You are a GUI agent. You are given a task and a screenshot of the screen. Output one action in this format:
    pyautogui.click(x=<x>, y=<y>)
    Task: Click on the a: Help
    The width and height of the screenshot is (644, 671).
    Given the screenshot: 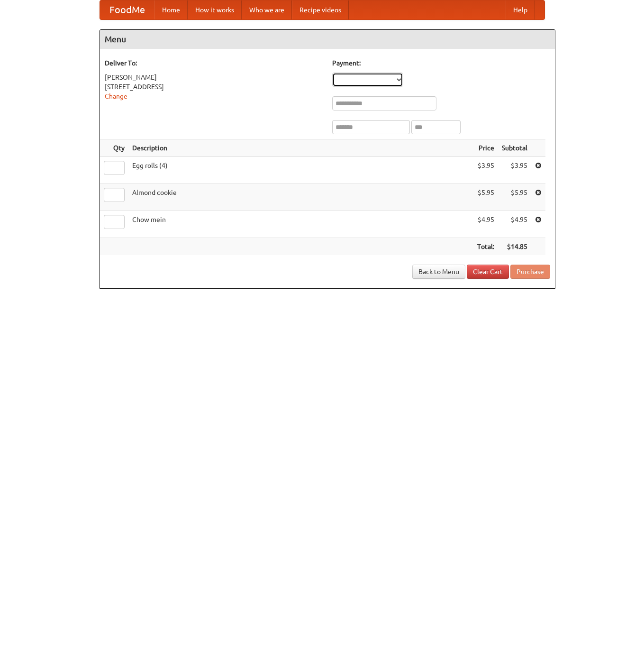 What is the action you would take?
    pyautogui.click(x=521, y=10)
    